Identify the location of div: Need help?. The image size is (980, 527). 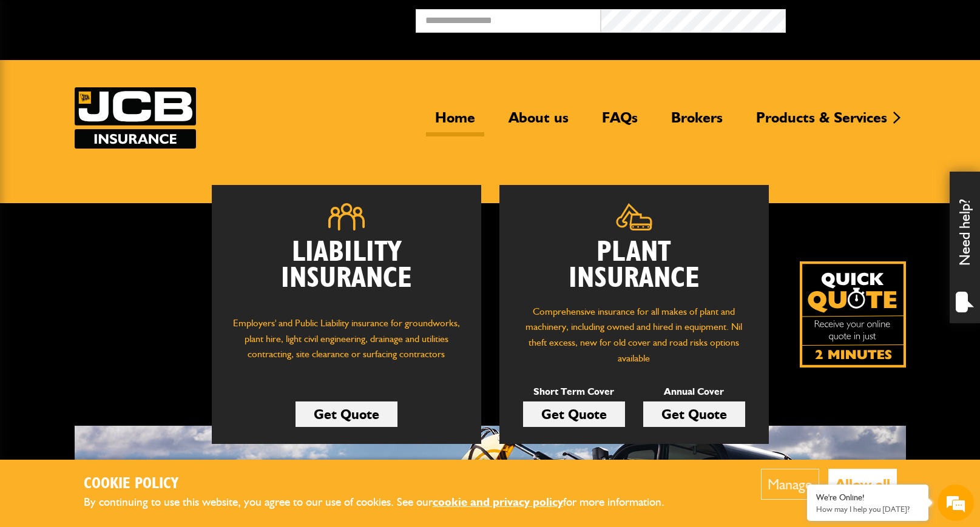
(964, 248).